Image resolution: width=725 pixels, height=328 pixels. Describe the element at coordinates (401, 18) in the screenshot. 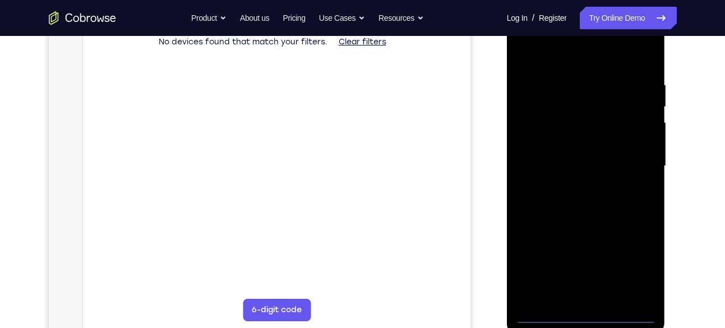

I see `button: Resources` at that location.